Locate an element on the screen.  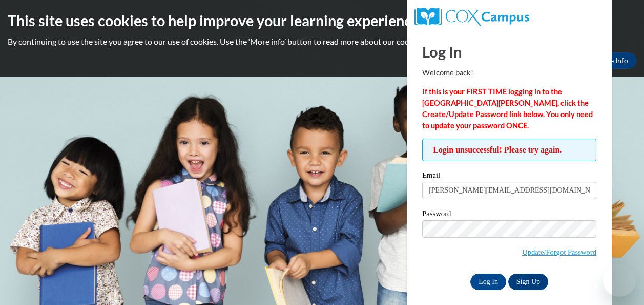
label: Email is located at coordinates (510, 176).